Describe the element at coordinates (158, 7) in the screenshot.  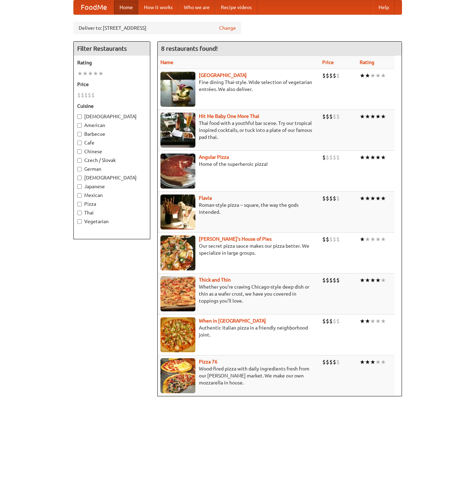
I see `a: How it works` at that location.